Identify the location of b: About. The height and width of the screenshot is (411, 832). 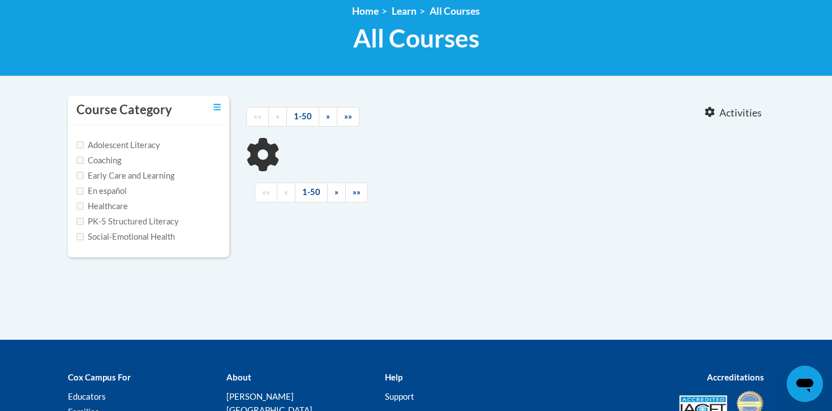
(239, 377).